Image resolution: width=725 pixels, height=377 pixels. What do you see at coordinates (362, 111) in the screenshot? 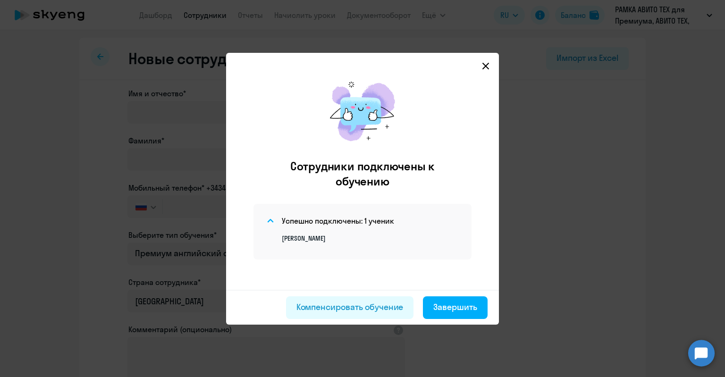
I see `img: results` at bounding box center [362, 111].